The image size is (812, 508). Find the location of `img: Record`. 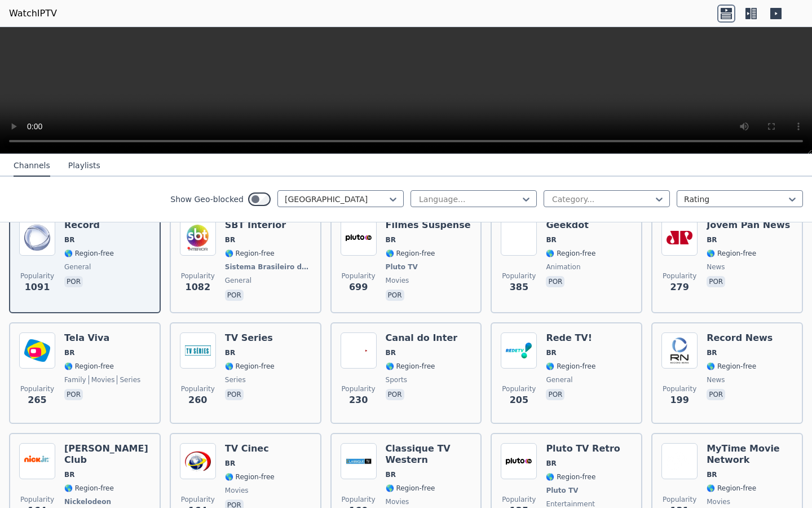

img: Record is located at coordinates (37, 238).